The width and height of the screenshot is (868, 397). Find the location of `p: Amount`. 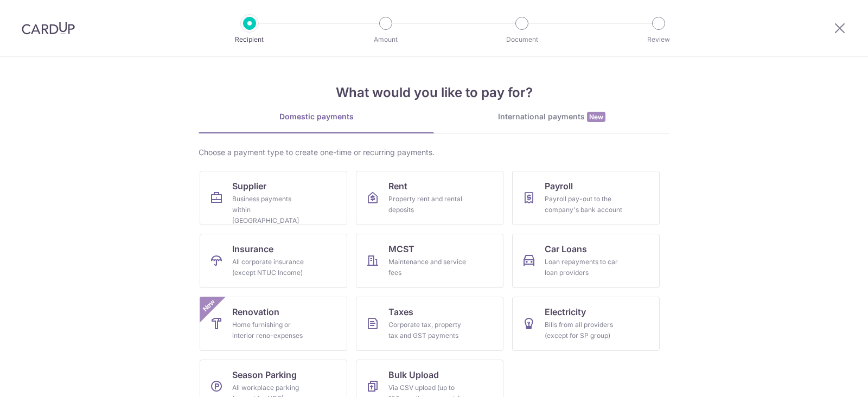

p: Amount is located at coordinates (385, 40).